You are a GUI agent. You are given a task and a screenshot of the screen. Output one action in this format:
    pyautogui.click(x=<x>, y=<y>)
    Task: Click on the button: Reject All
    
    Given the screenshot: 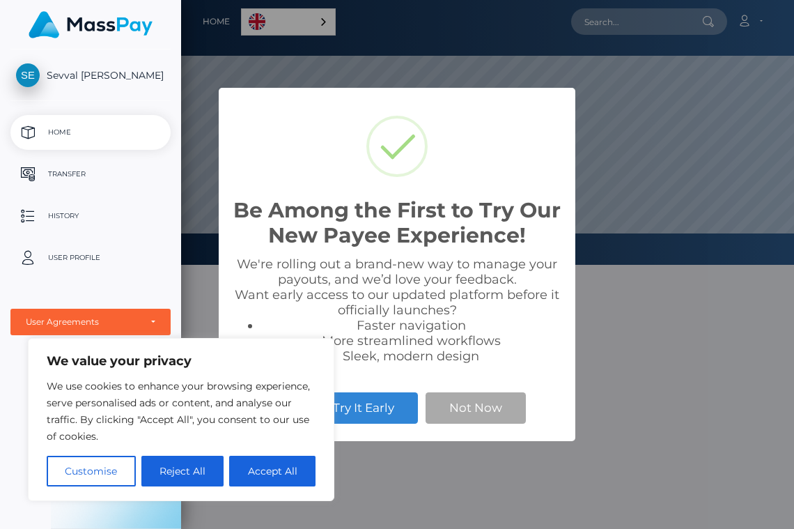 What is the action you would take?
    pyautogui.click(x=183, y=471)
    